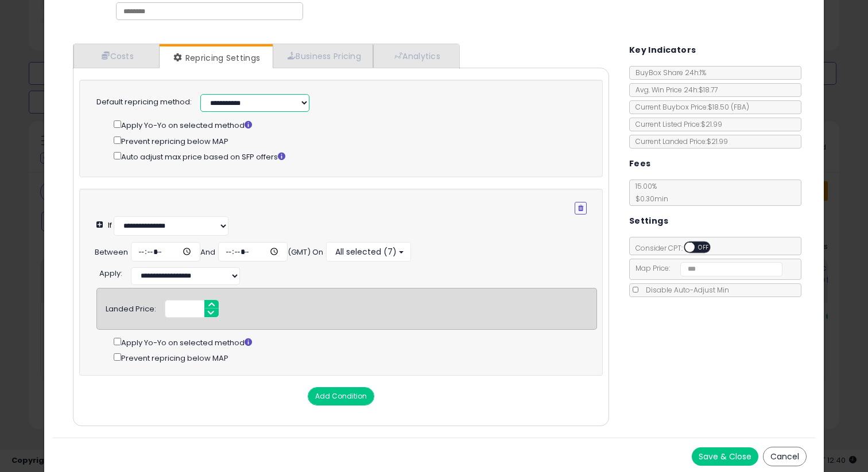  I want to click on span: BuyBox Share 24h: 1%, so click(668, 72).